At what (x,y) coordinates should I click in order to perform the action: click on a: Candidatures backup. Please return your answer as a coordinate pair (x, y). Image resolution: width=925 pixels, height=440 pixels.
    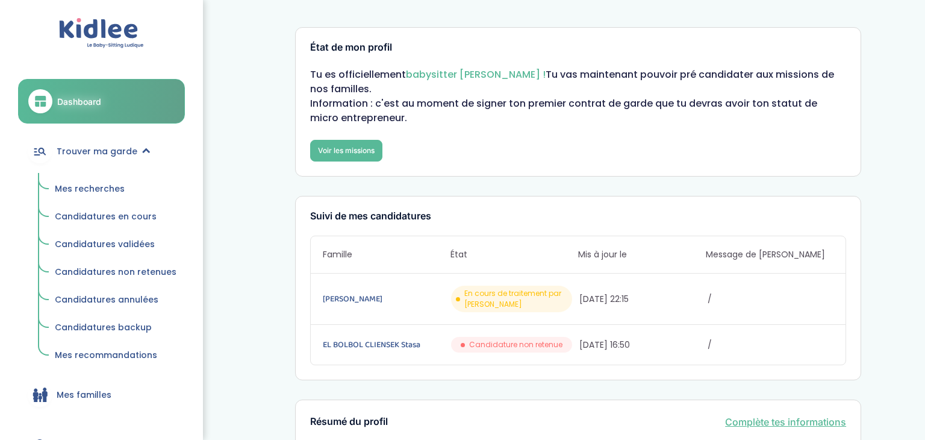
    Looking at the image, I should click on (116, 328).